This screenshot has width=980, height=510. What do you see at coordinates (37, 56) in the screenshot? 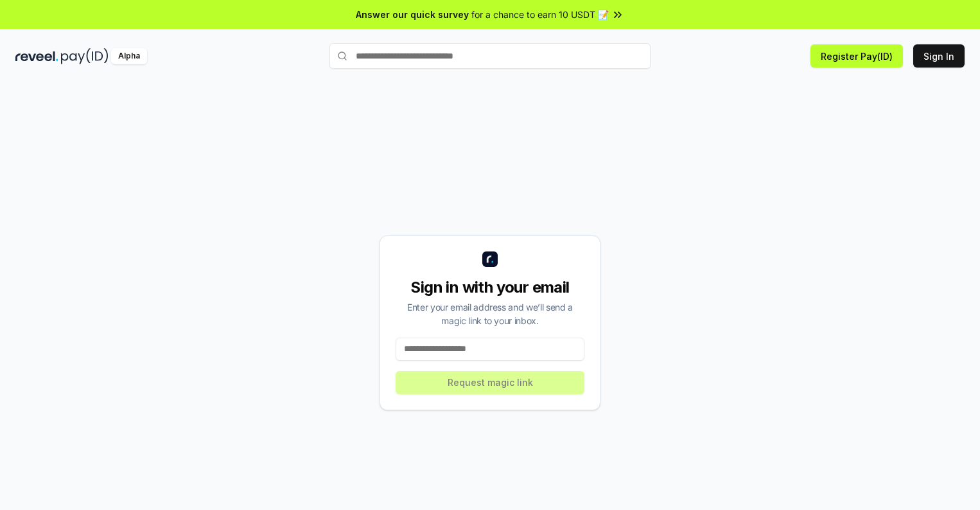
I see `img: reveel_dark` at bounding box center [37, 56].